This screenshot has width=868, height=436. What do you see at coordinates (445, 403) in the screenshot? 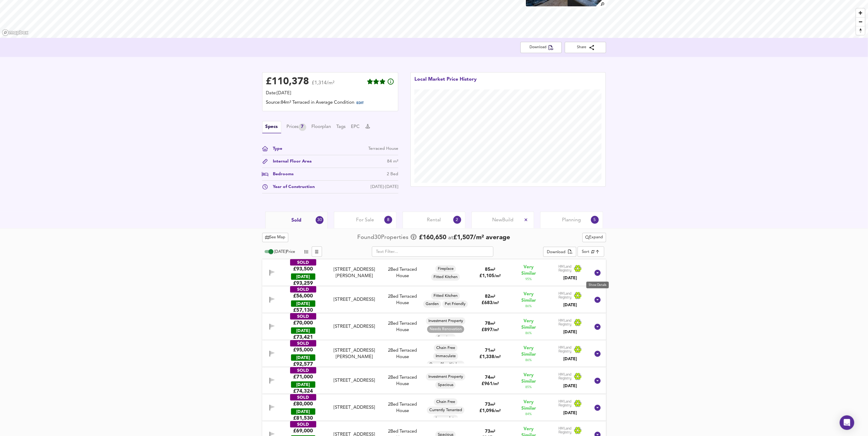
I see `span: Chain Free` at bounding box center [445, 403].